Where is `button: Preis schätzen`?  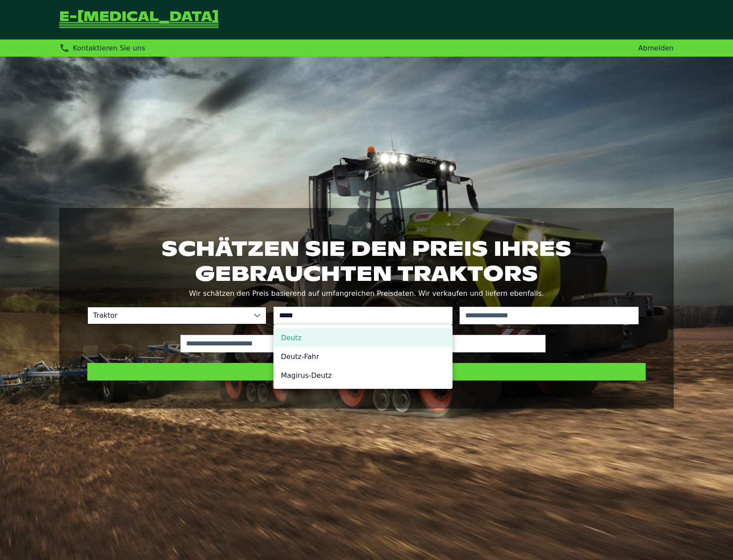
button: Preis schätzen is located at coordinates (366, 371).